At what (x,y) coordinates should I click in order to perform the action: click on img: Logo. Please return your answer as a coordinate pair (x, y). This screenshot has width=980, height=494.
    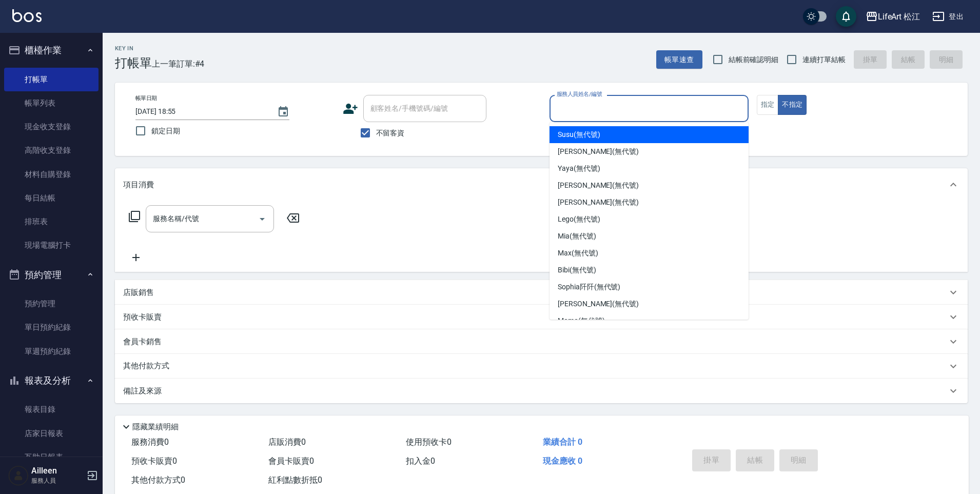
    Looking at the image, I should click on (27, 16).